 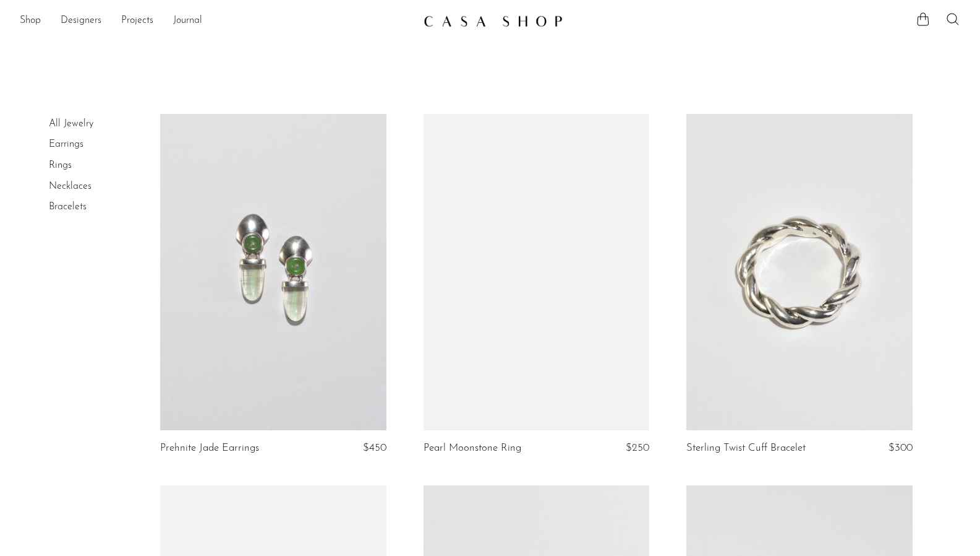 What do you see at coordinates (472, 448) in the screenshot?
I see `a: Pearl Moonstone Ring` at bounding box center [472, 448].